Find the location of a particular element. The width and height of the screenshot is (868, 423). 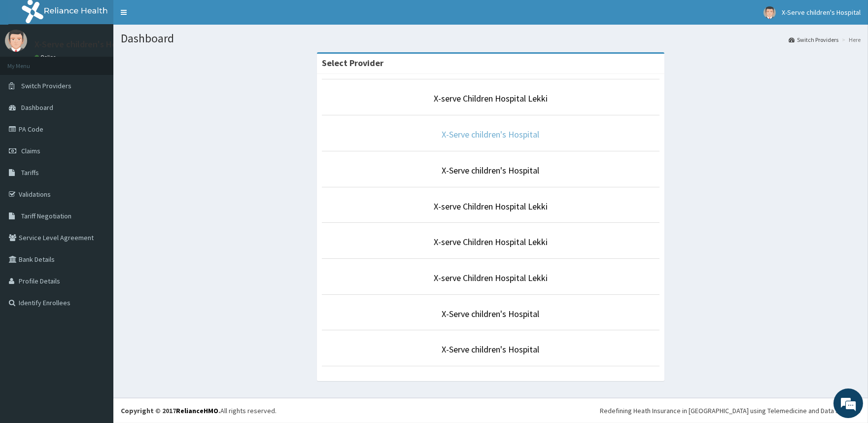

span: Tariffs is located at coordinates (30, 173).